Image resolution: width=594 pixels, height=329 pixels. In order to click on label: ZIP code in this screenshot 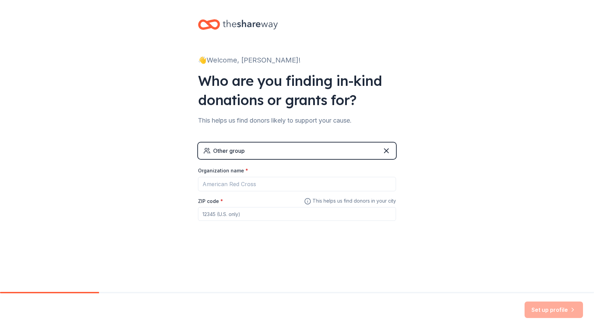, I will do `click(210, 201)`.